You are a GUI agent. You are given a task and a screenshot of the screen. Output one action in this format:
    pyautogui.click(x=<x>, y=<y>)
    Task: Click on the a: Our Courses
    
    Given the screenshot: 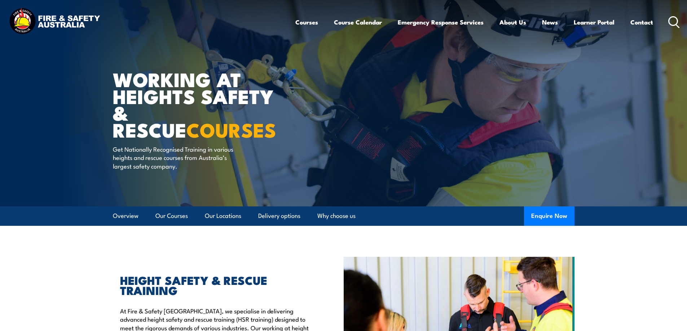 What is the action you would take?
    pyautogui.click(x=172, y=216)
    